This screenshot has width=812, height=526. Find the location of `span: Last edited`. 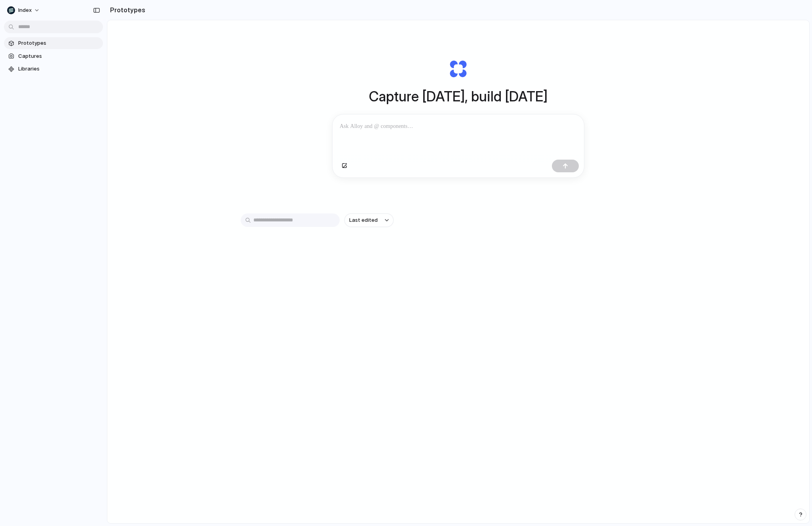

span: Last edited is located at coordinates (363, 220).